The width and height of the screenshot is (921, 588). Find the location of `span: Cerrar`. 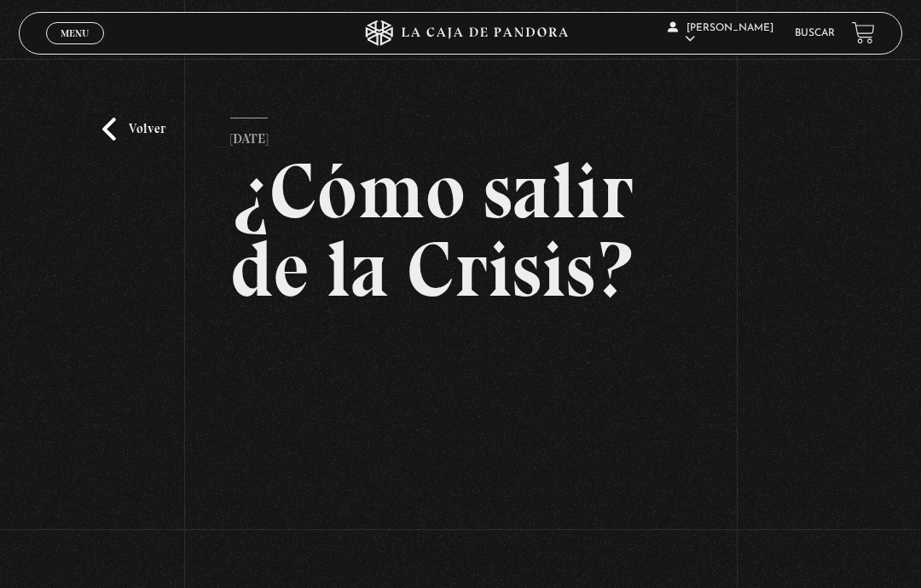

span: Cerrar is located at coordinates (75, 48).